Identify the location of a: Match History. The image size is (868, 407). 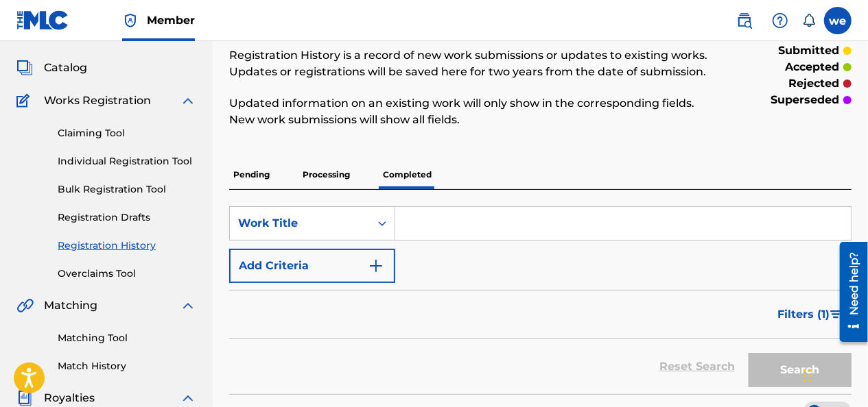
(127, 366).